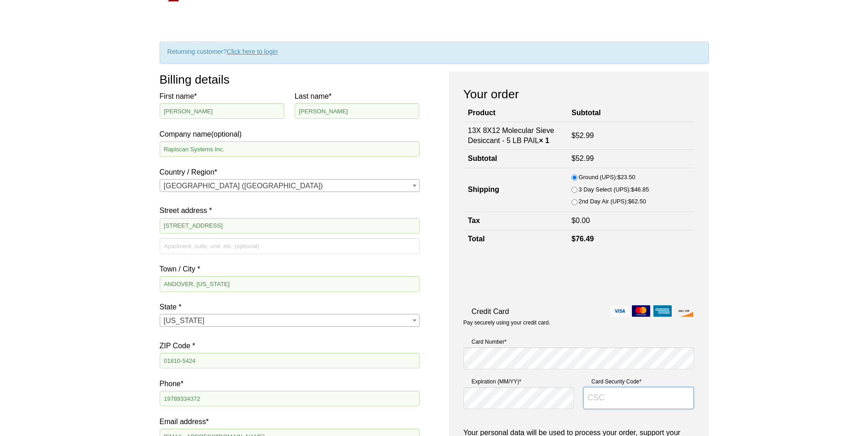  What do you see at coordinates (639, 382) in the screenshot?
I see `label: Card Security Code` at bounding box center [639, 382].